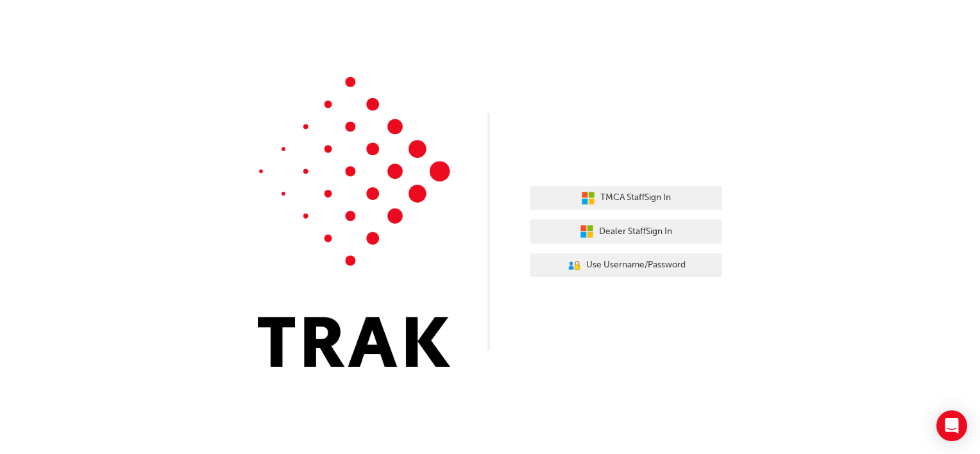  What do you see at coordinates (636, 198) in the screenshot?
I see `span: TMCA Staff Sign In` at bounding box center [636, 198].